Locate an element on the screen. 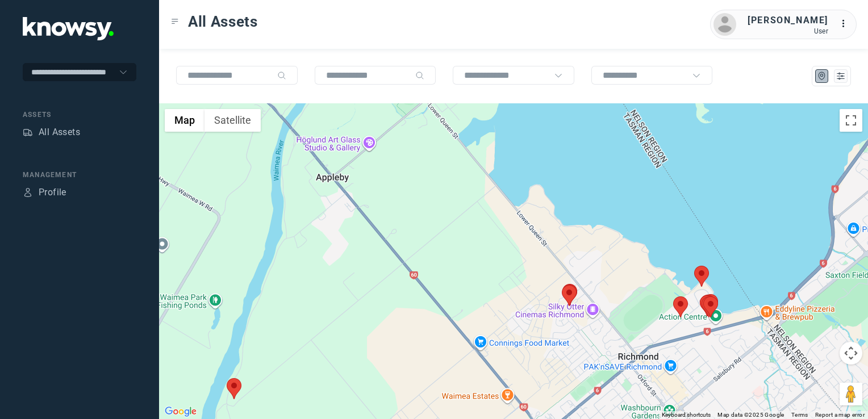  a: AssetsAll Assets is located at coordinates (51, 132).